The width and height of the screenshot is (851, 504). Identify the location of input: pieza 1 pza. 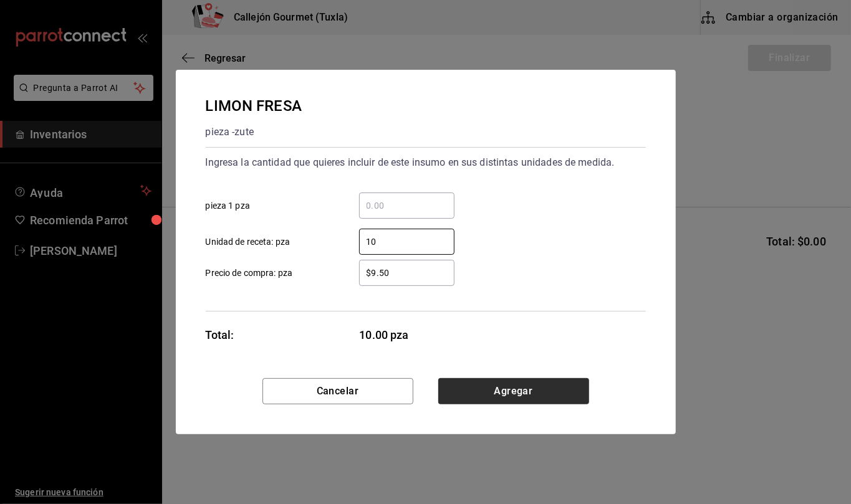
(406, 205).